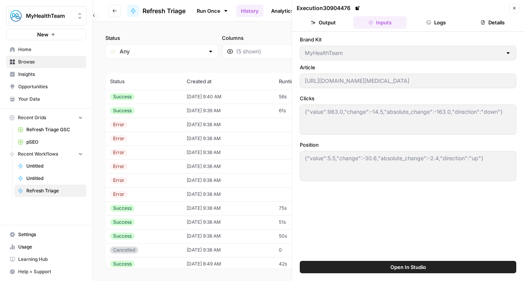  What do you see at coordinates (407, 98) in the screenshot?
I see `label: Clicks` at bounding box center [407, 98].